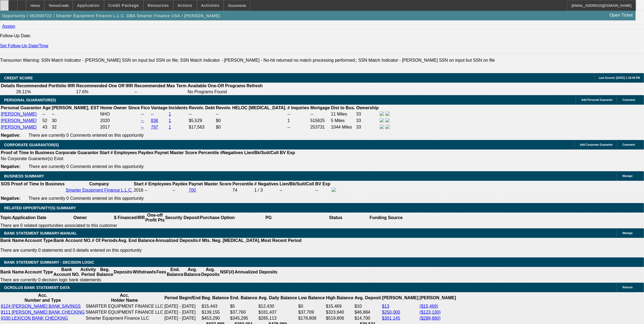 This screenshot has width=644, height=324. What do you see at coordinates (47, 121) in the screenshot?
I see `td: 52` at bounding box center [47, 121].